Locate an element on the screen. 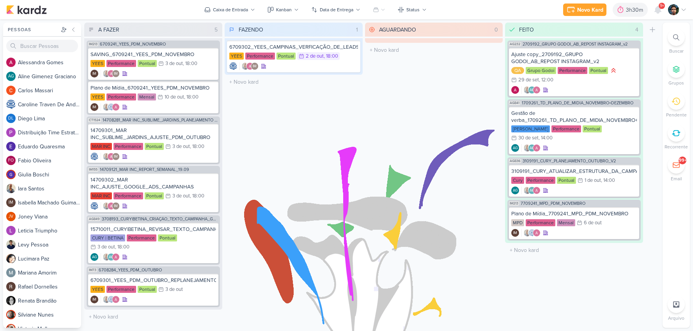 The height and width of the screenshot is (331, 693). div: Ajuste copy_2709192_GRUPO GODOI_AB_REPOST INSTAGRAM_v2 is located at coordinates (574, 58).